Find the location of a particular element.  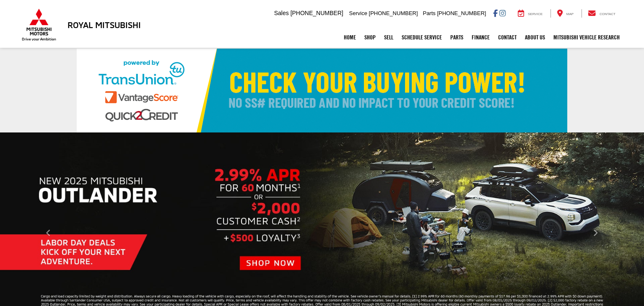

a: Shop is located at coordinates (369, 37).